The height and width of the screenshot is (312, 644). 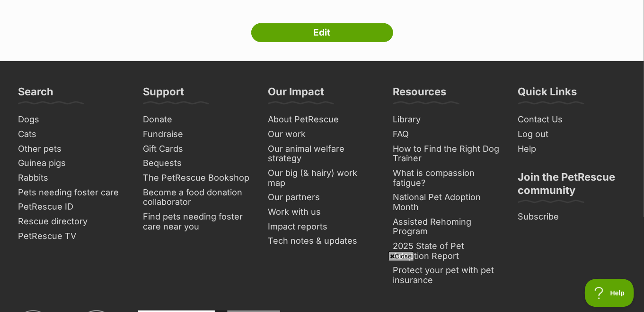 I want to click on h3: Join the PetRescue community, so click(x=572, y=186).